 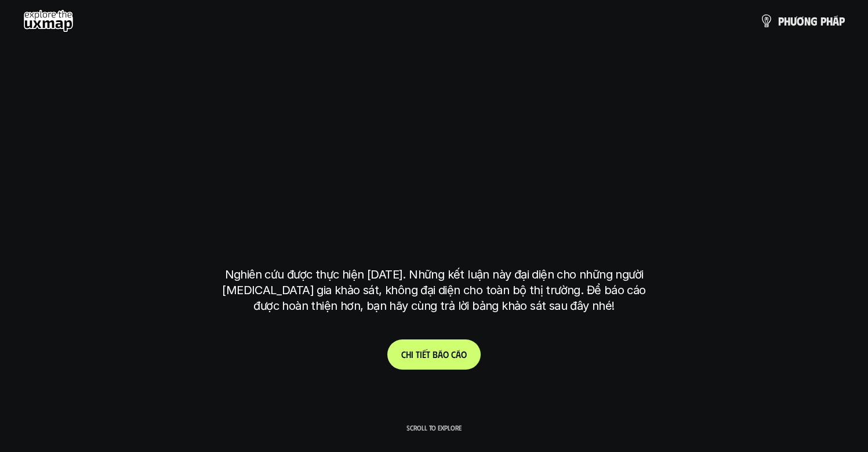 What do you see at coordinates (404, 354) in the screenshot?
I see `span: C` at bounding box center [404, 354].